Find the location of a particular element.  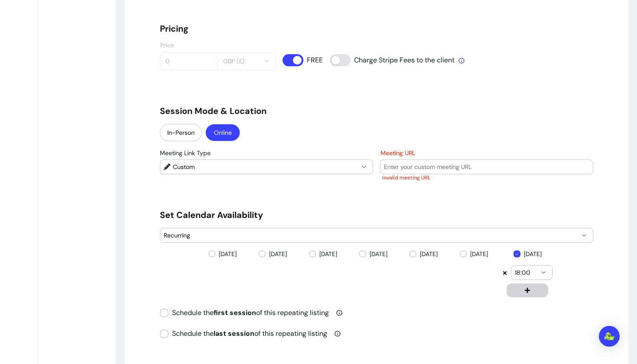

span: 18:00 is located at coordinates (526, 273).